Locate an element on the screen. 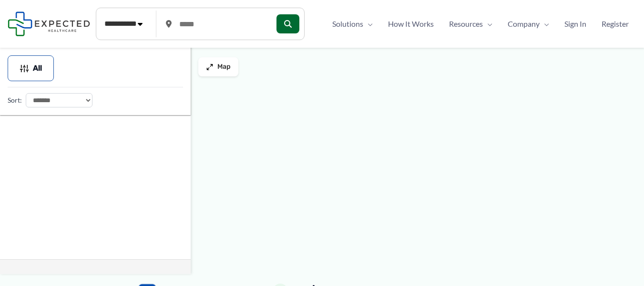 The height and width of the screenshot is (286, 644). a: CompanyMenu Toggle is located at coordinates (528, 24).